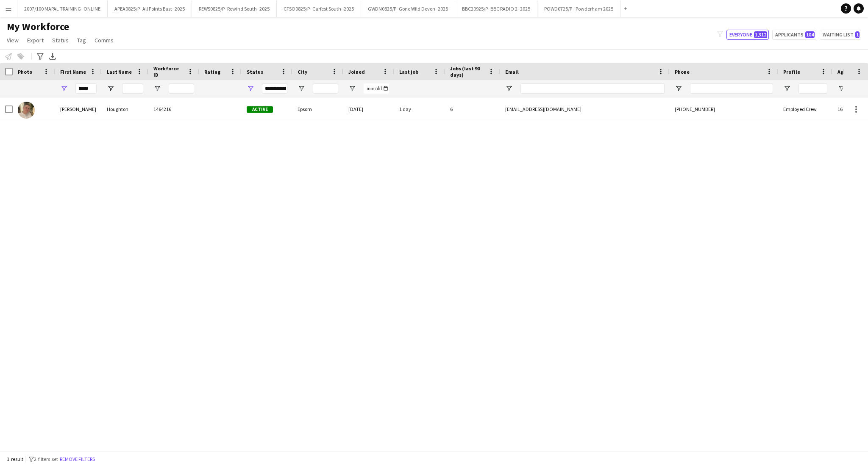 The width and height of the screenshot is (868, 466). What do you see at coordinates (408, 72) in the screenshot?
I see `span: Last job` at bounding box center [408, 72].